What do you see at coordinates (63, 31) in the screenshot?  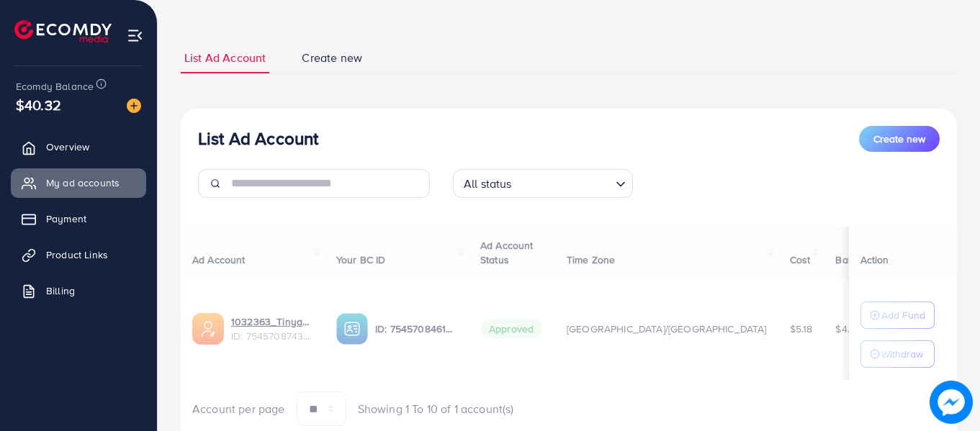 I see `img: logo` at bounding box center [63, 31].